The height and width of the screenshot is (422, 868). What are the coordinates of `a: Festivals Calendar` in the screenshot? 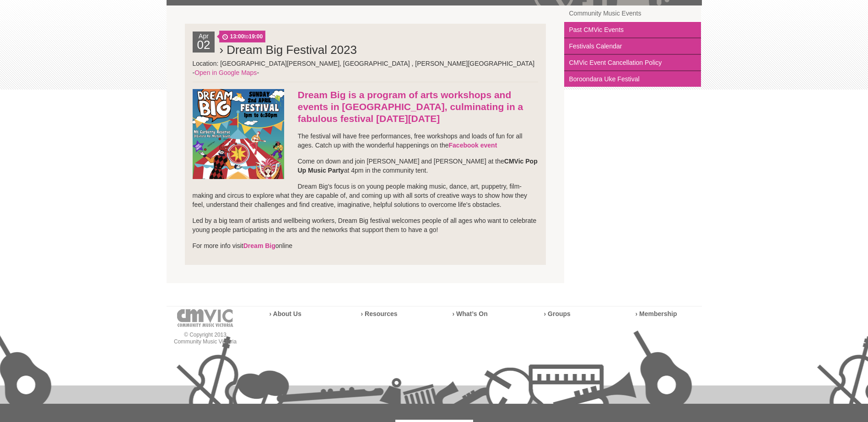 It's located at (632, 47).